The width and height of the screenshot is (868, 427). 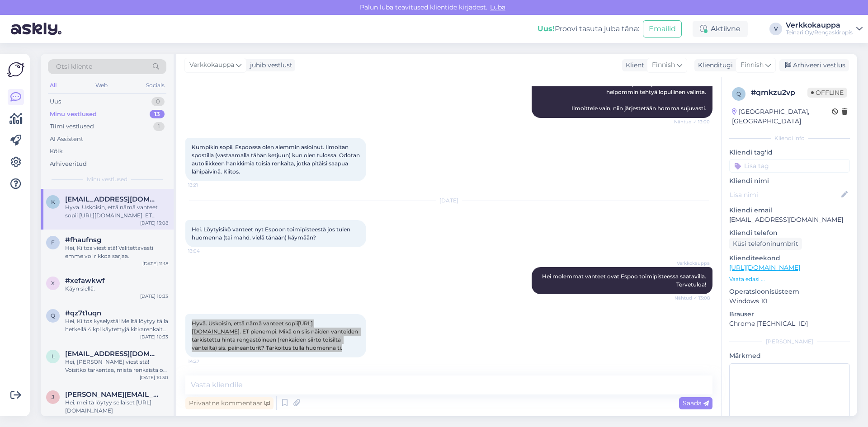 What do you see at coordinates (819, 33) in the screenshot?
I see `div: Teinari Oy/Rengaskirppis` at bounding box center [819, 33].